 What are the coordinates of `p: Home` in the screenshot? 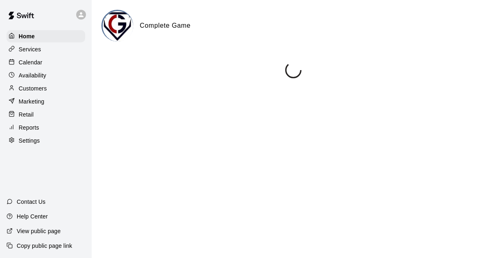 It's located at (27, 36).